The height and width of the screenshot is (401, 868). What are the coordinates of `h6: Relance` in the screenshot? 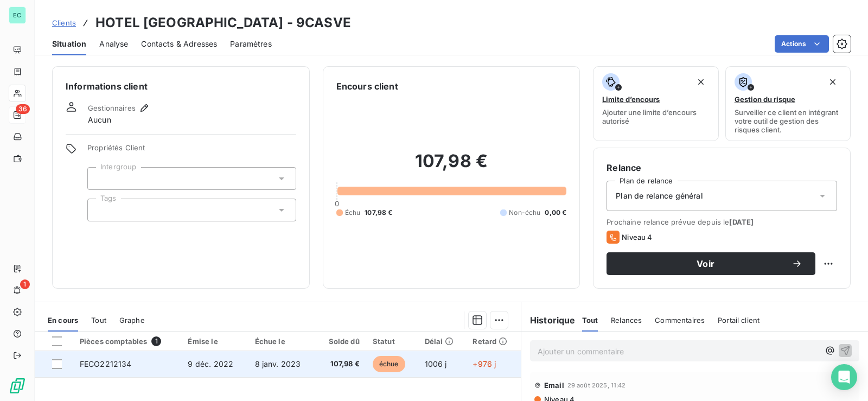 It's located at (721, 168).